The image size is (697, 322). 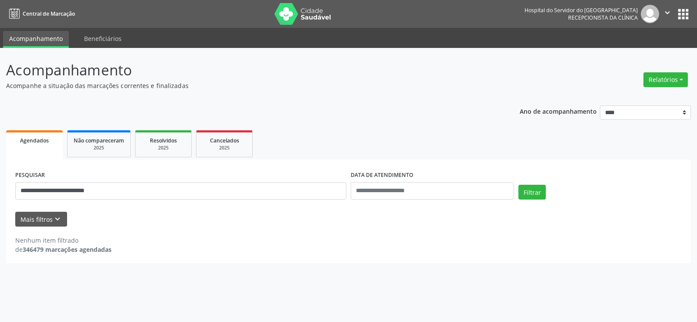 I want to click on i: keyboard_arrow_down, so click(x=57, y=219).